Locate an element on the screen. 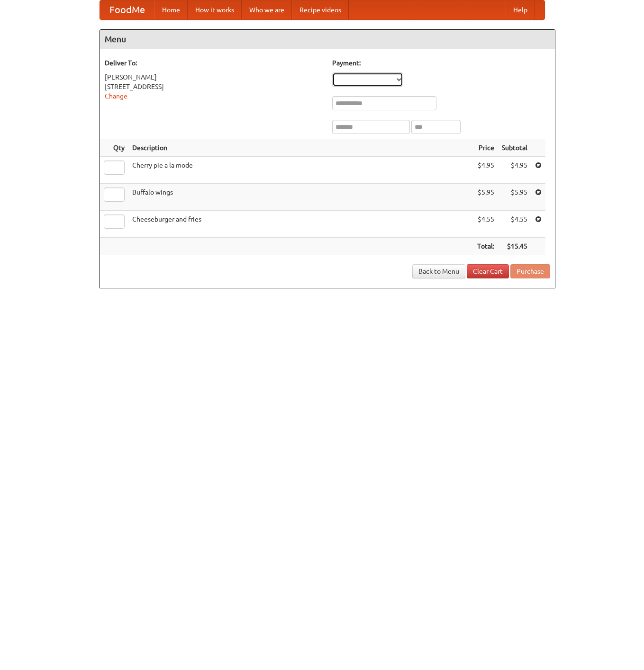  a: Home is located at coordinates (171, 10).